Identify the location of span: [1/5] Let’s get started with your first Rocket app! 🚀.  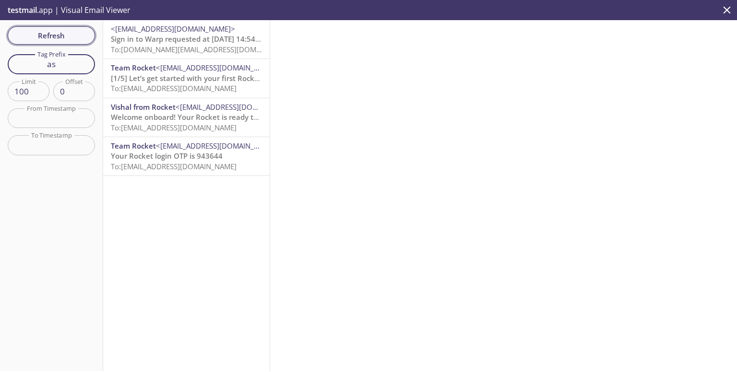
(200, 78).